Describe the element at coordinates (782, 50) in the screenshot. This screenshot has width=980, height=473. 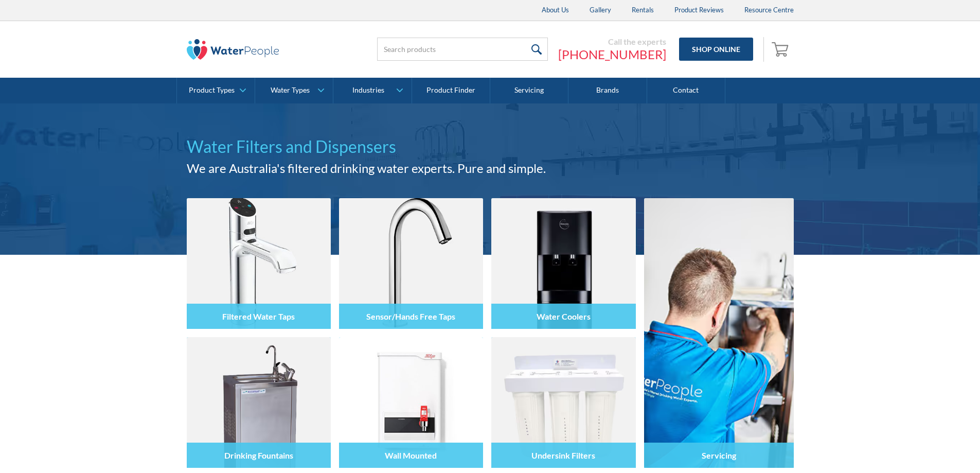
I see `a: Open empty cart` at that location.